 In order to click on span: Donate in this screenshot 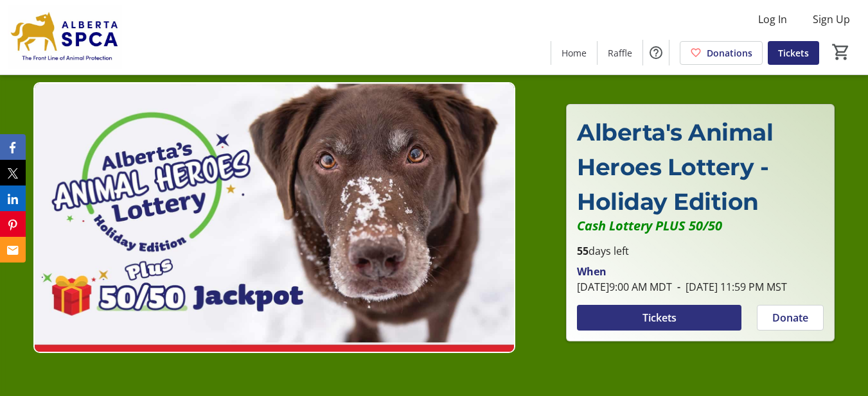, I will do `click(791, 318)`.